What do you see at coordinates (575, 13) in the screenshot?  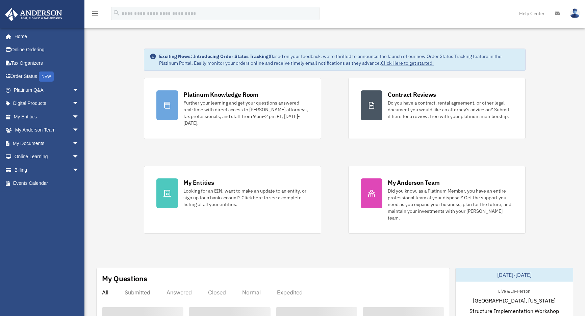 I see `img: User Pic` at bounding box center [575, 13].